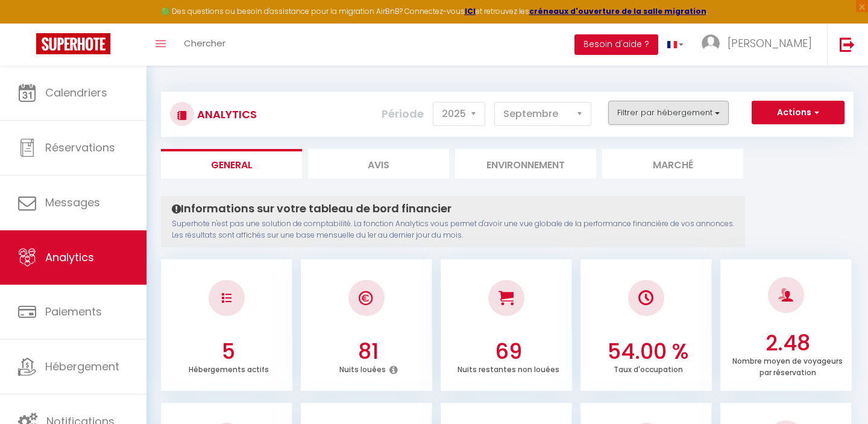  What do you see at coordinates (616, 45) in the screenshot?
I see `button: Besoin d'aide ?` at bounding box center [616, 45].